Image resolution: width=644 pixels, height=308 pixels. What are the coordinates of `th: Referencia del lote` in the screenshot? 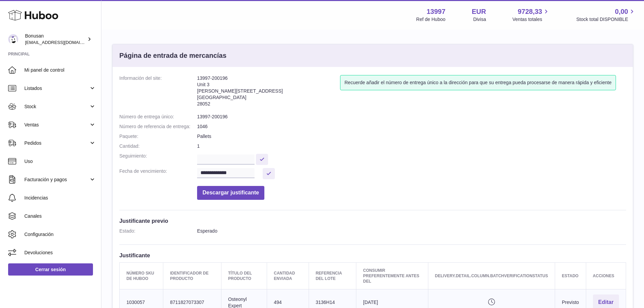 It's located at (333, 276).